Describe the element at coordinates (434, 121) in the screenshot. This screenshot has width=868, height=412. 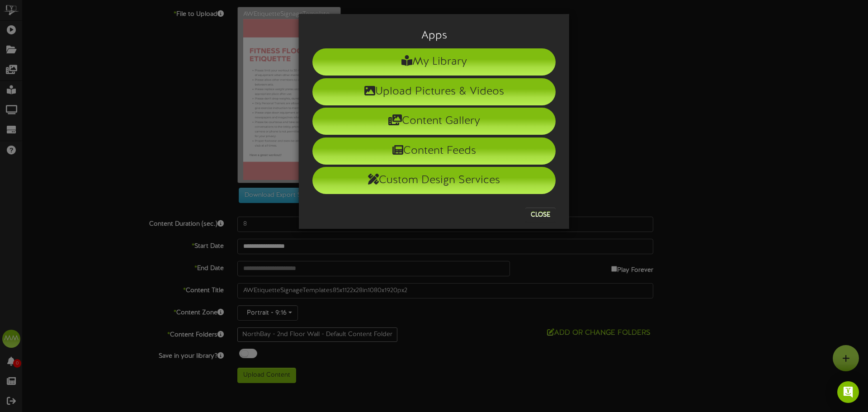
I see `li: Content Gallery` at that location.